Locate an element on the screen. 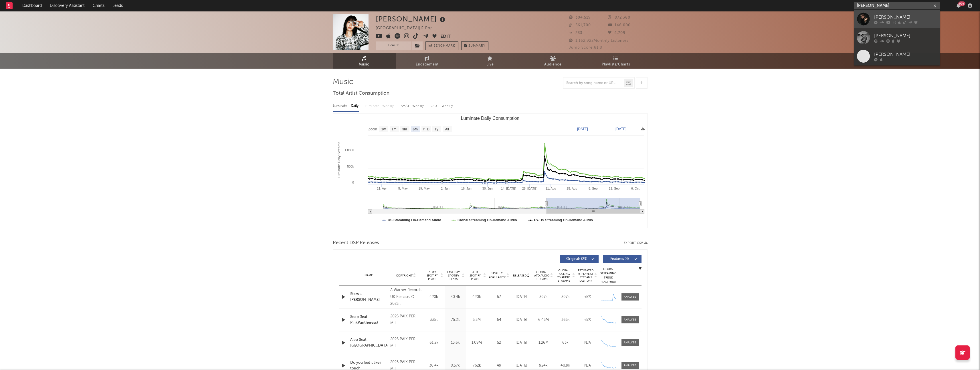  input: Search for artists is located at coordinates (897, 6).